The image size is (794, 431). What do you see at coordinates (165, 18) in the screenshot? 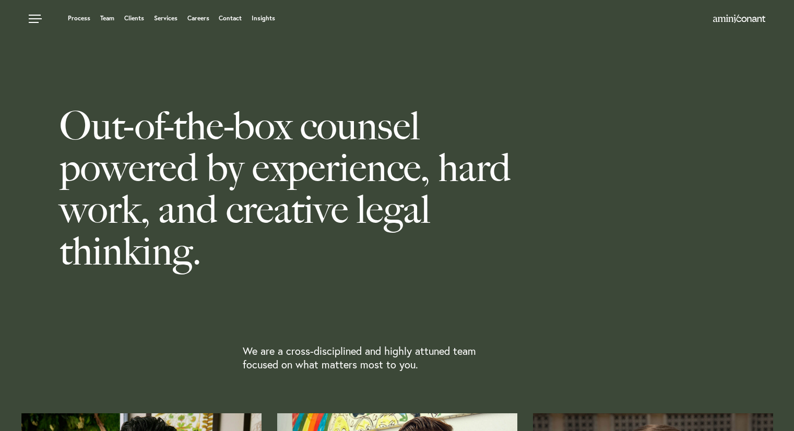
I see `a: Services` at bounding box center [165, 18].